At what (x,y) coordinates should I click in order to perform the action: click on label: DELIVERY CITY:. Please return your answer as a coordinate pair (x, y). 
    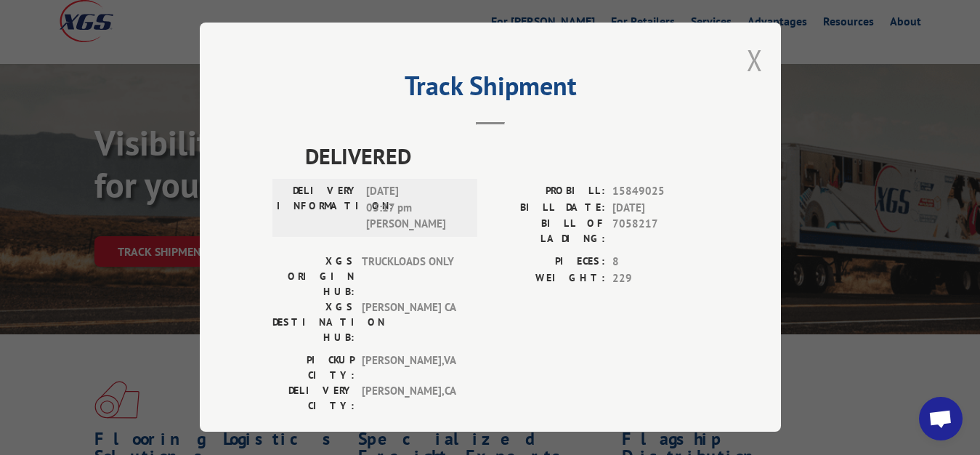
    Looking at the image, I should click on (313, 398).